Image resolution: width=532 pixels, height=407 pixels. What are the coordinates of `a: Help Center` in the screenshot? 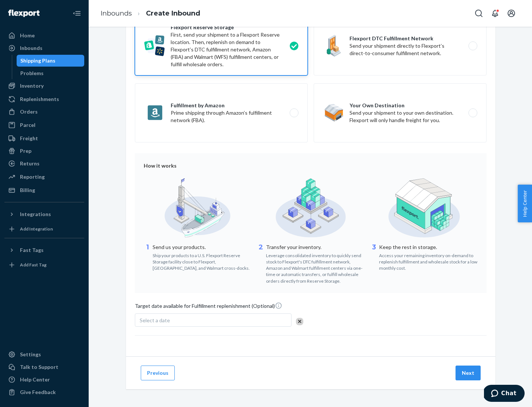 It's located at (44, 380).